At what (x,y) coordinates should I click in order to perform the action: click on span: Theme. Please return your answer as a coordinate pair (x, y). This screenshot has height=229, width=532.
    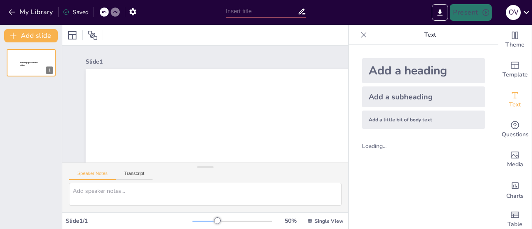
    Looking at the image, I should click on (515, 45).